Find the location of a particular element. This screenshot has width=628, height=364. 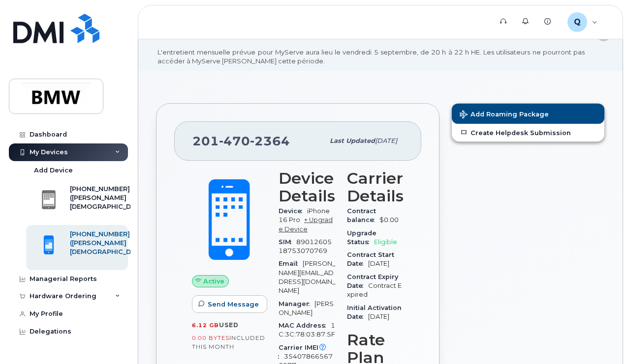

span: Send Message is located at coordinates (233, 304).